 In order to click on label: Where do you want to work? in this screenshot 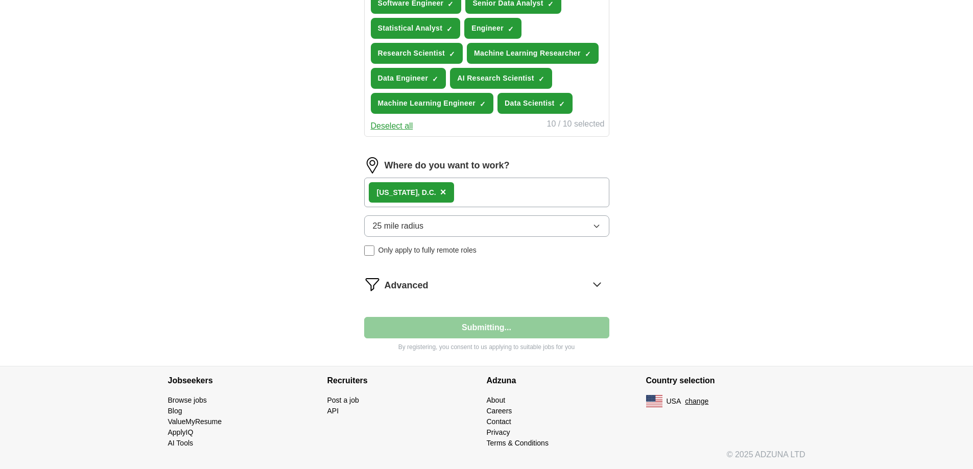, I will do `click(447, 165)`.